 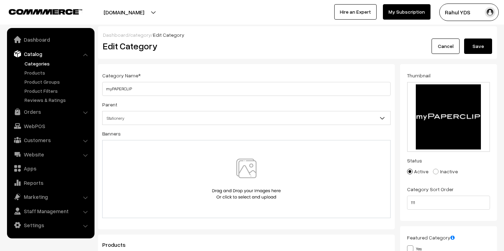 What do you see at coordinates (57, 63) in the screenshot?
I see `a: Categories` at bounding box center [57, 63].